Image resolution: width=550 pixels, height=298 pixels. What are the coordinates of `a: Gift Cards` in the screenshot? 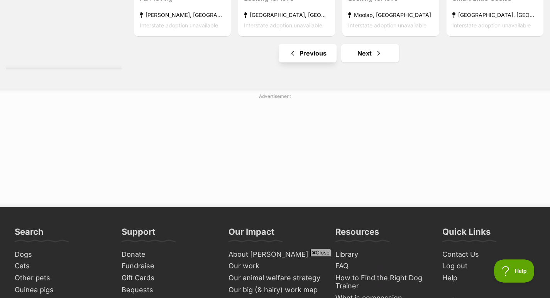 It's located at (168, 278).